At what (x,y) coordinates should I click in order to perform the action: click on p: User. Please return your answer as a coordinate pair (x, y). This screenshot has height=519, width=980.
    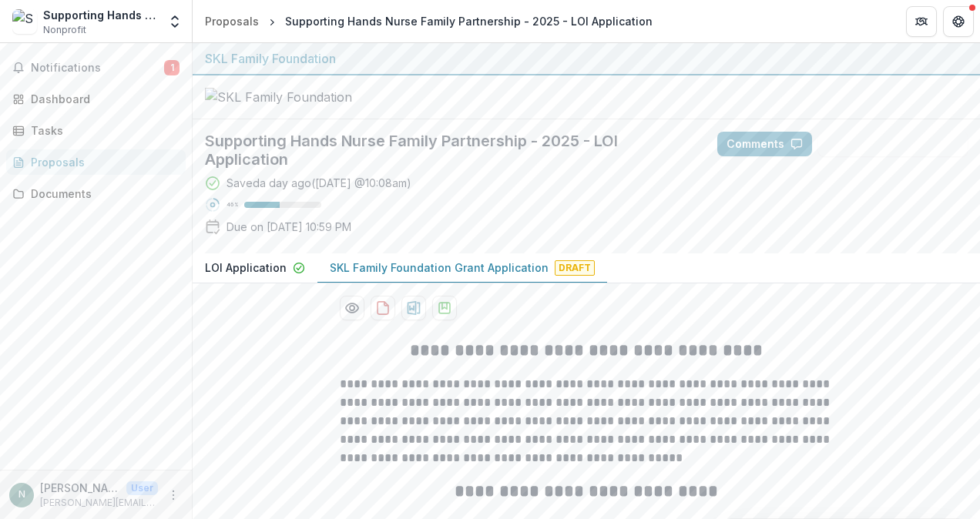
    Looking at the image, I should click on (142, 489).